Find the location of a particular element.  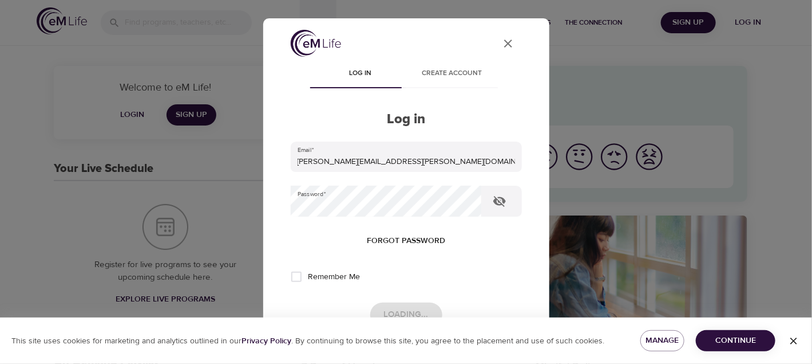

img: logo is located at coordinates (316, 43).